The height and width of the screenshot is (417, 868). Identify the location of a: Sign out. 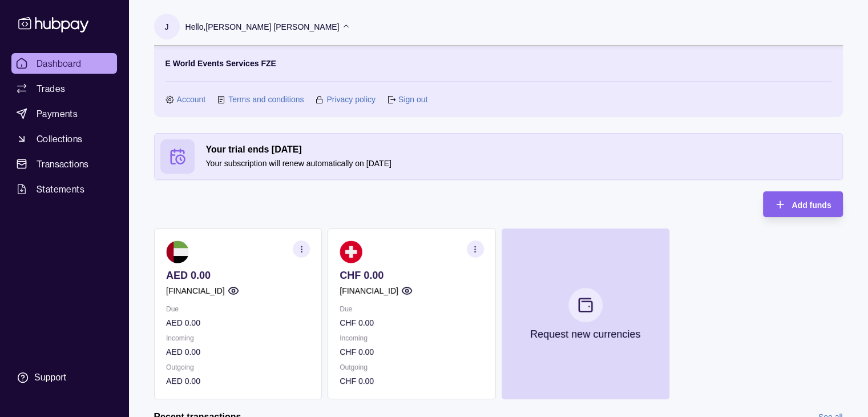
(413, 100).